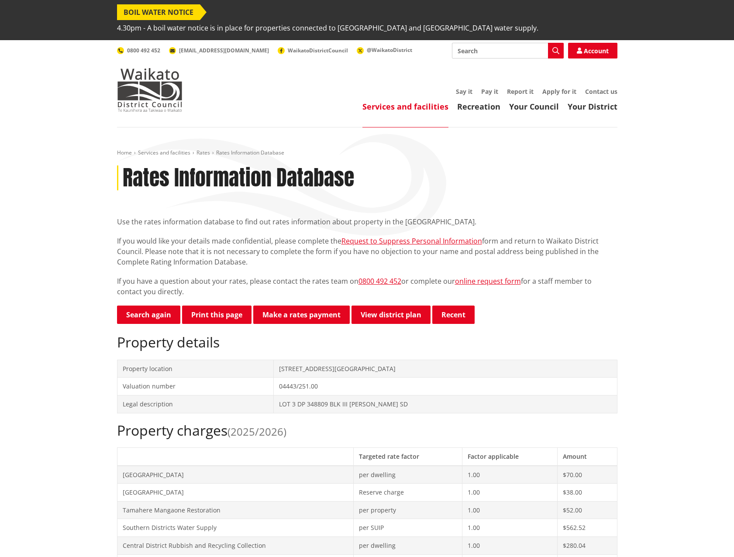 The height and width of the screenshot is (557, 734). I want to click on span: (2025/2026), so click(257, 431).